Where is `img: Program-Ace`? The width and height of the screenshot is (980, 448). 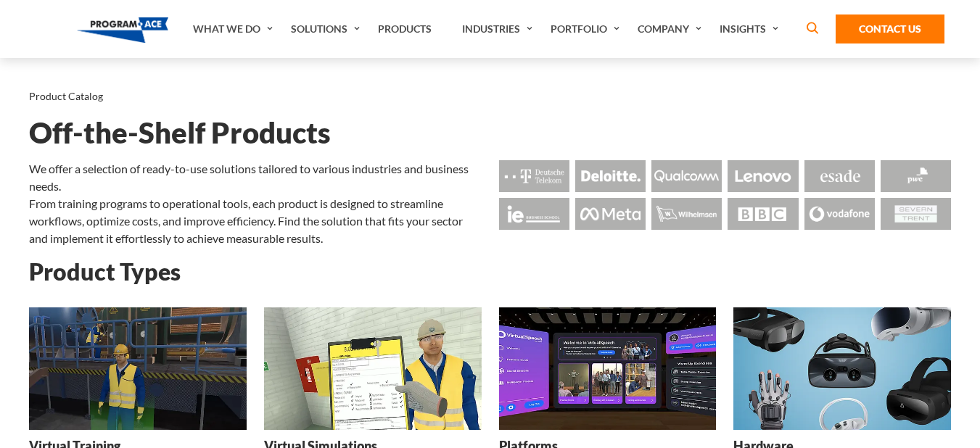 img: Program-Ace is located at coordinates (123, 30).